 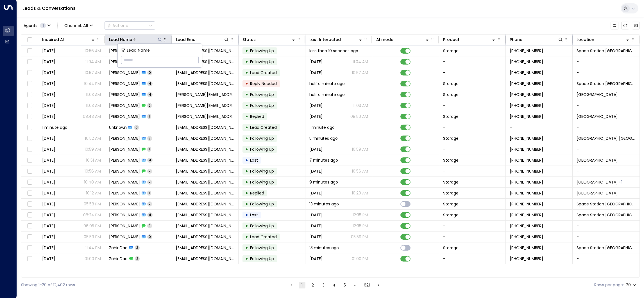 I want to click on p: 08:43 AM, so click(x=92, y=116).